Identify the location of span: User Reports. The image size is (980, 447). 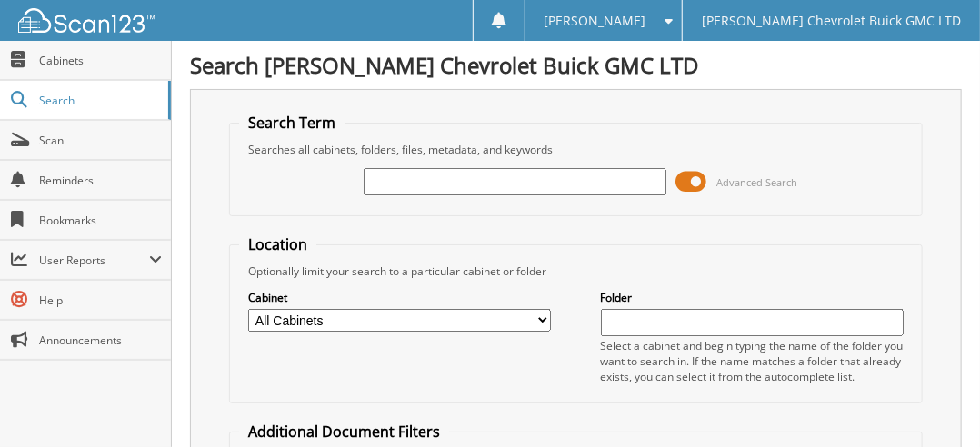
(94, 260).